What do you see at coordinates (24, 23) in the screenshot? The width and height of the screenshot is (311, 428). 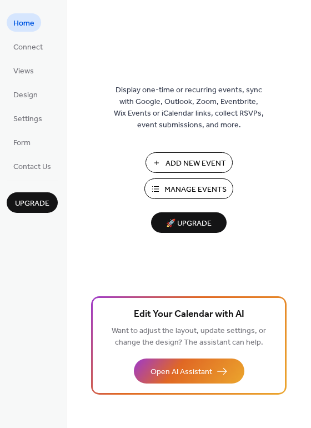 I see `span: Home` at bounding box center [24, 23].